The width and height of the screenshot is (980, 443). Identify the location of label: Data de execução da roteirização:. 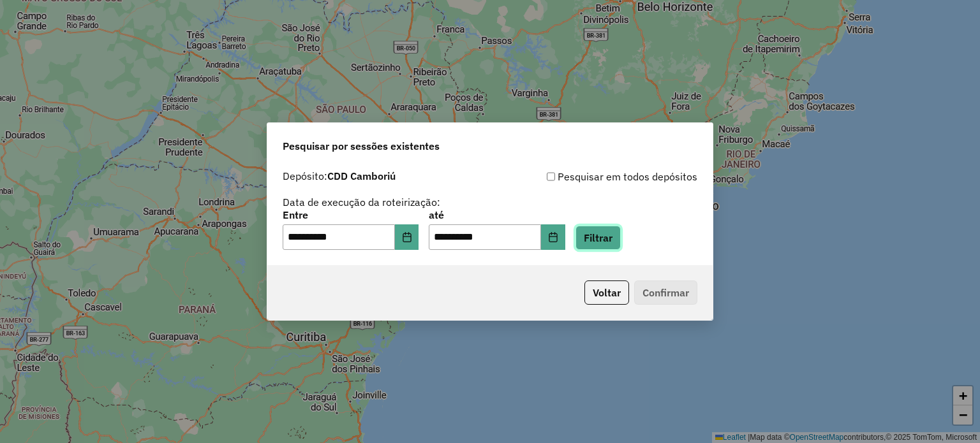
(361, 203).